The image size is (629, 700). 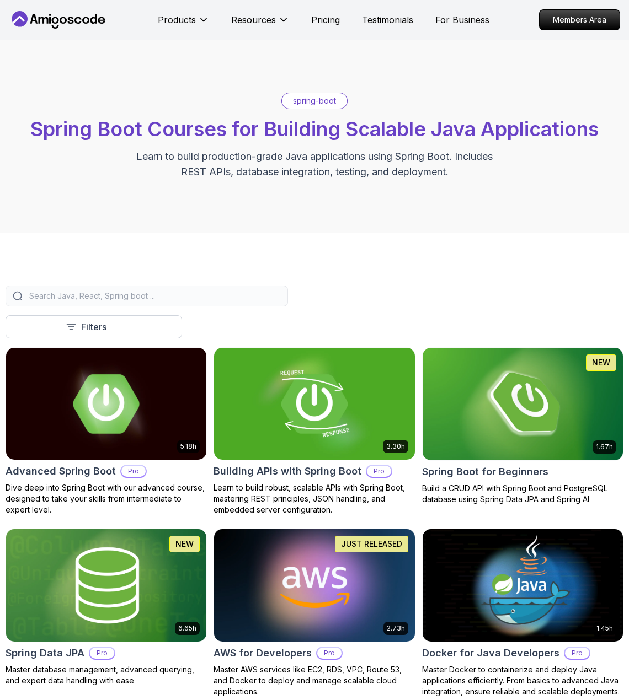 What do you see at coordinates (604, 447) in the screenshot?
I see `p: 1.67h` at bounding box center [604, 447].